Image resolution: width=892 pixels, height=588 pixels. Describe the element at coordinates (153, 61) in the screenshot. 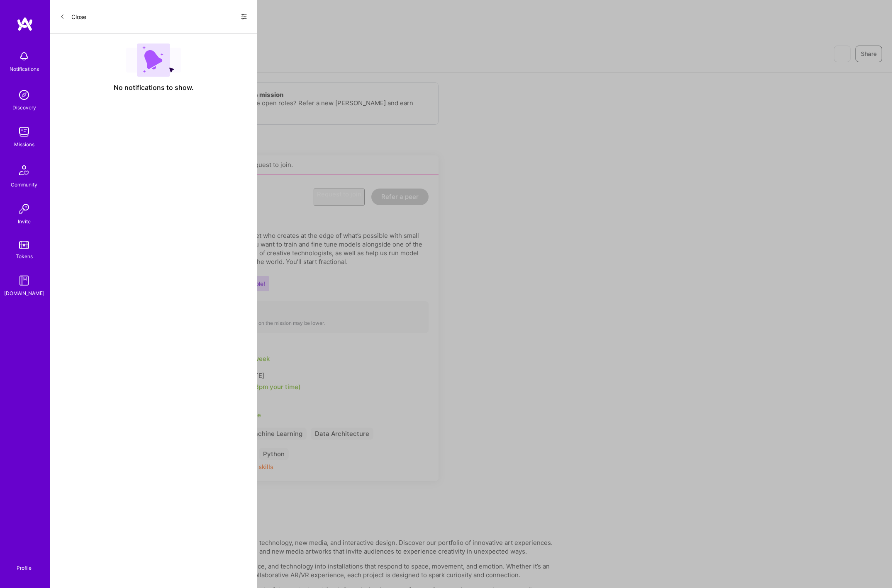

I see `img: empty` at that location.